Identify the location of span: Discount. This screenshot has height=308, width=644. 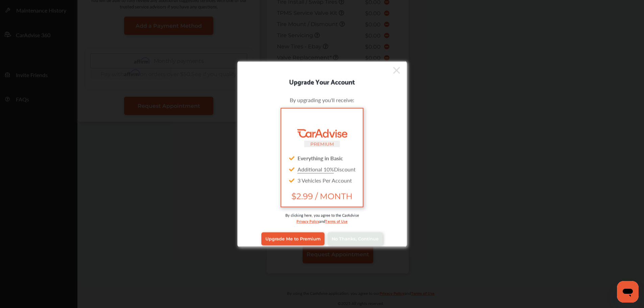
(327, 169).